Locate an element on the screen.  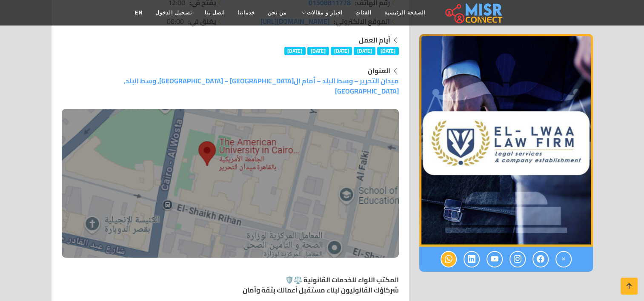
span: اخبار و مقالات is located at coordinates (325, 13).